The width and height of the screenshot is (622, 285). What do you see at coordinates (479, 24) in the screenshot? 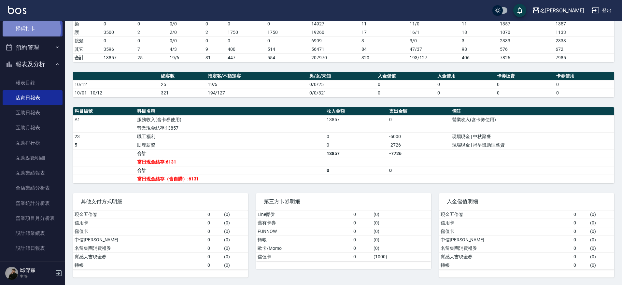
I see `td: 11` at bounding box center [479, 24].